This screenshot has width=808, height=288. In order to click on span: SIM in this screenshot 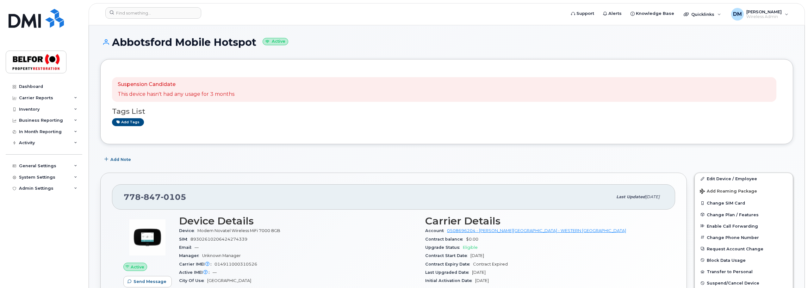, I will do `click(185, 239)`.